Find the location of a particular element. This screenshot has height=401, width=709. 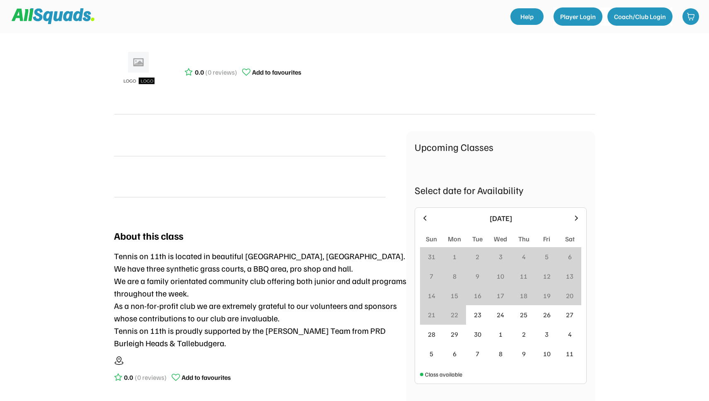

div: Fri is located at coordinates (547, 239).